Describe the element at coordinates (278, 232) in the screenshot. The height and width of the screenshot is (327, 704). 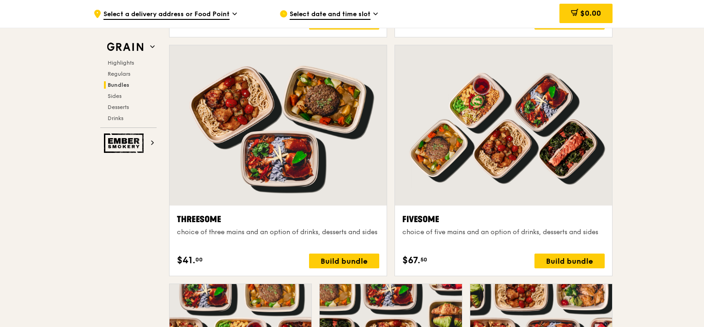
I see `div: choice of three mains and an option of drinks, desserts and sides` at that location.